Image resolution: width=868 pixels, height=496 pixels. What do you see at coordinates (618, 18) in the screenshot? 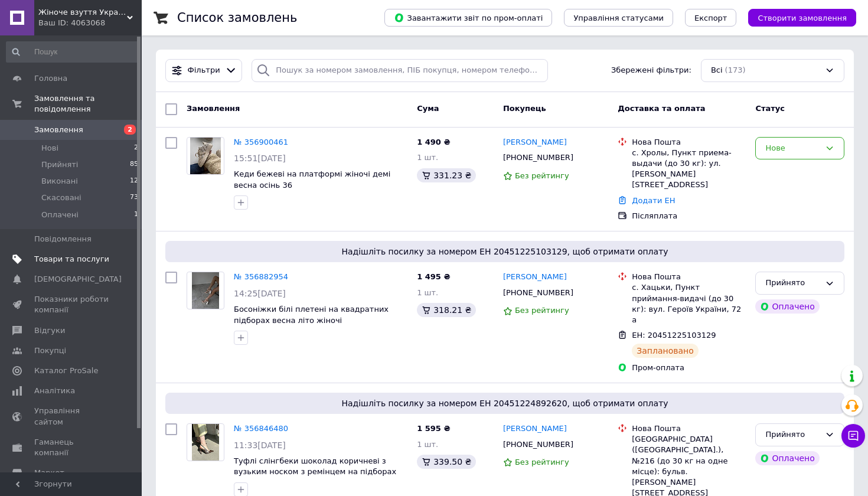
I see `span: Управління статусами` at bounding box center [618, 18].